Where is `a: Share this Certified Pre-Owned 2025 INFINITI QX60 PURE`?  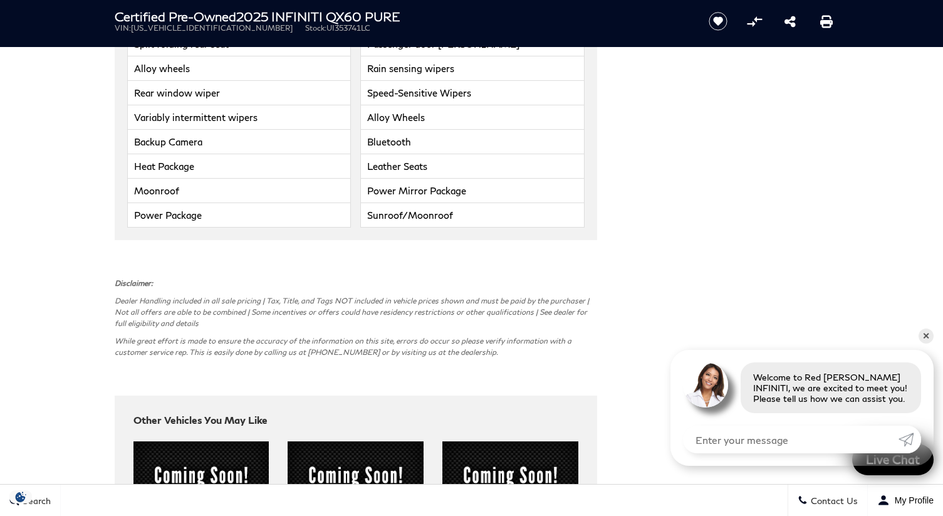
a: Share this Certified Pre-Owned 2025 INFINITI QX60 PURE is located at coordinates (790, 21).